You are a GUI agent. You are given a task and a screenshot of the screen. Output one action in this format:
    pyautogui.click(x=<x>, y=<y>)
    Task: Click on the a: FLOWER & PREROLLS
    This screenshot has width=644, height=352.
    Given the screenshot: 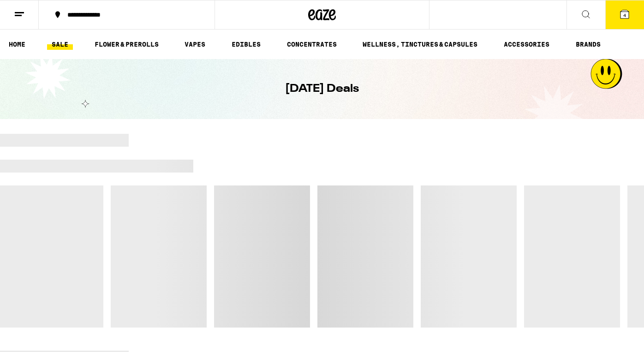 What is the action you would take?
    pyautogui.click(x=126, y=45)
    